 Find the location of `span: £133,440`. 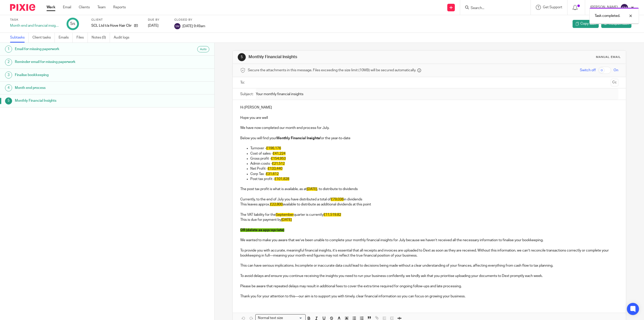

span: £133,440 is located at coordinates (275, 169).